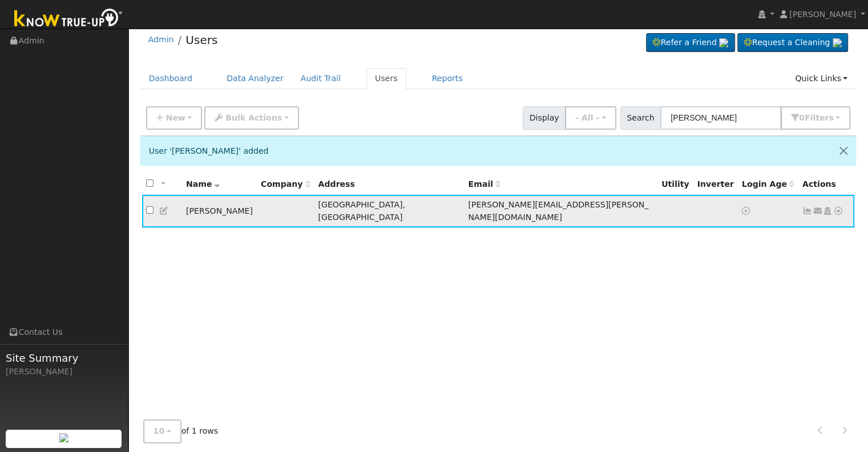 This screenshot has width=868, height=452. I want to click on span: s, so click(831, 118).